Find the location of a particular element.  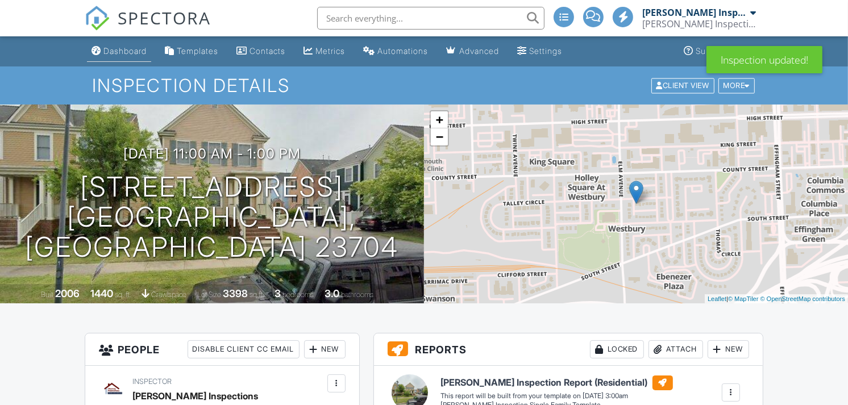

a: Settings is located at coordinates (539, 51).